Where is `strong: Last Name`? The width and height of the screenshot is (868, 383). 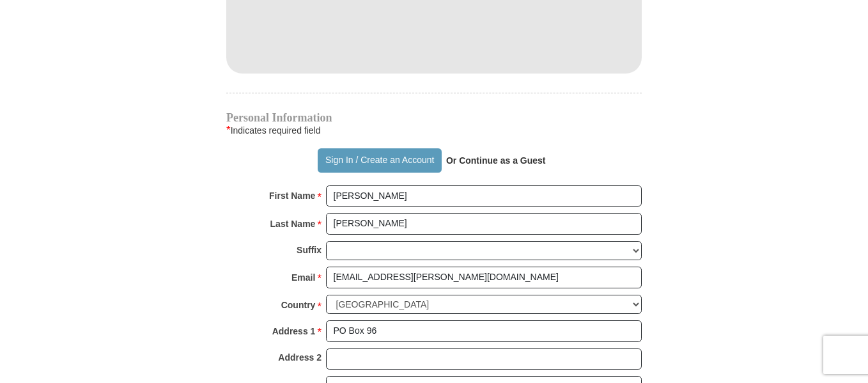 strong: Last Name is located at coordinates (293, 223).